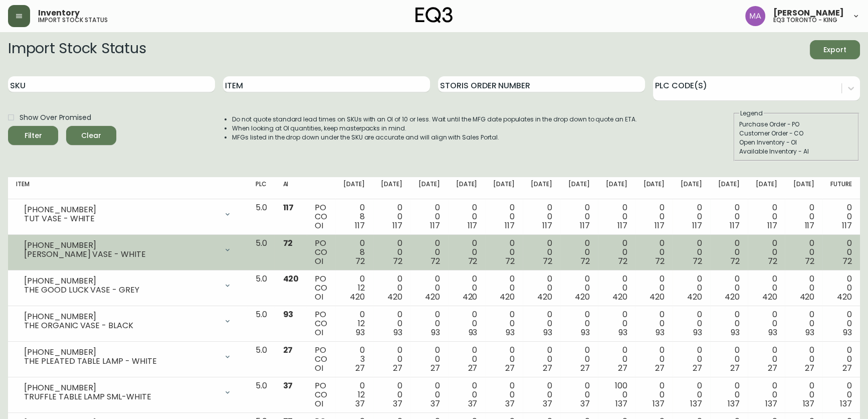 This screenshot has width=868, height=419. What do you see at coordinates (435, 137) in the screenshot?
I see `li: MFGs listed in the drop down under the SKU are accurate and will align with Sales Portal.` at bounding box center [435, 137].